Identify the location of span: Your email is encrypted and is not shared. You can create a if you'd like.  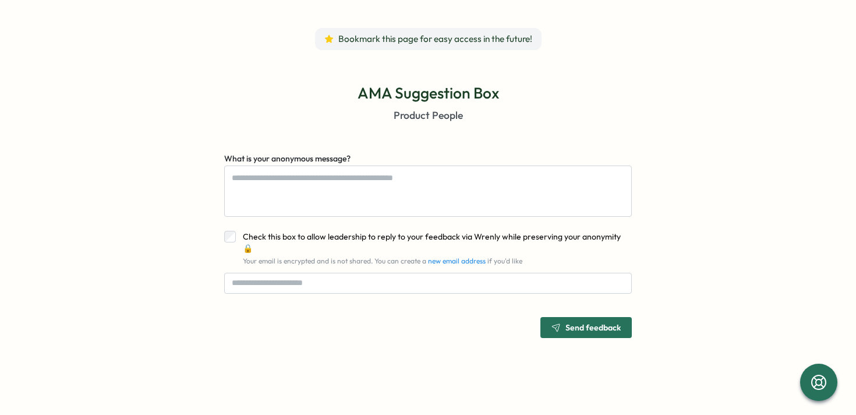
(383, 260).